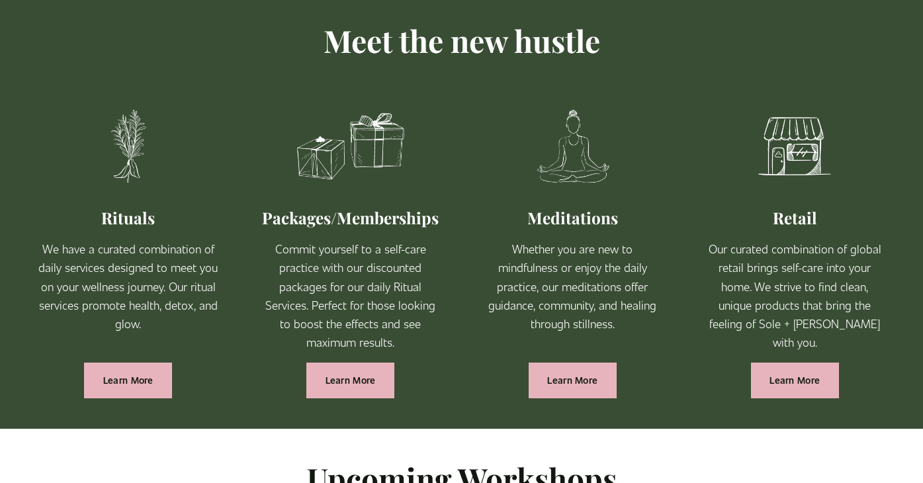 Image resolution: width=923 pixels, height=483 pixels. What do you see at coordinates (128, 218) in the screenshot?
I see `h2: Rituals` at bounding box center [128, 218].